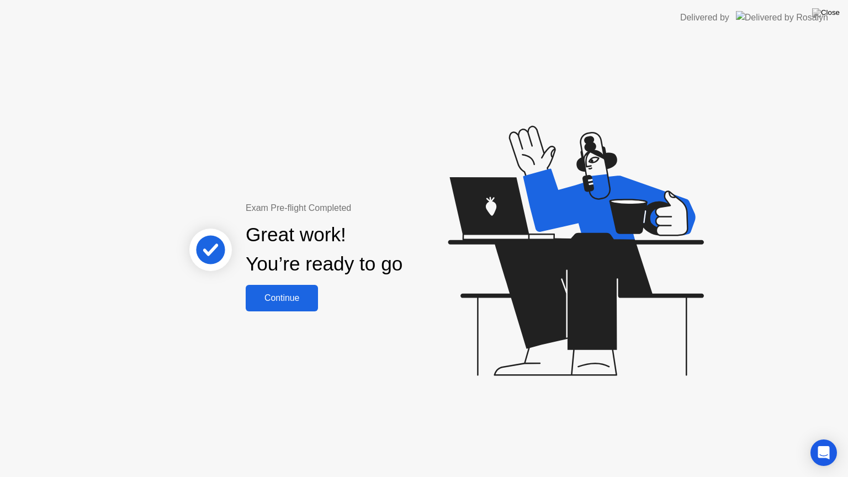  I want to click on img: Close, so click(825, 13).